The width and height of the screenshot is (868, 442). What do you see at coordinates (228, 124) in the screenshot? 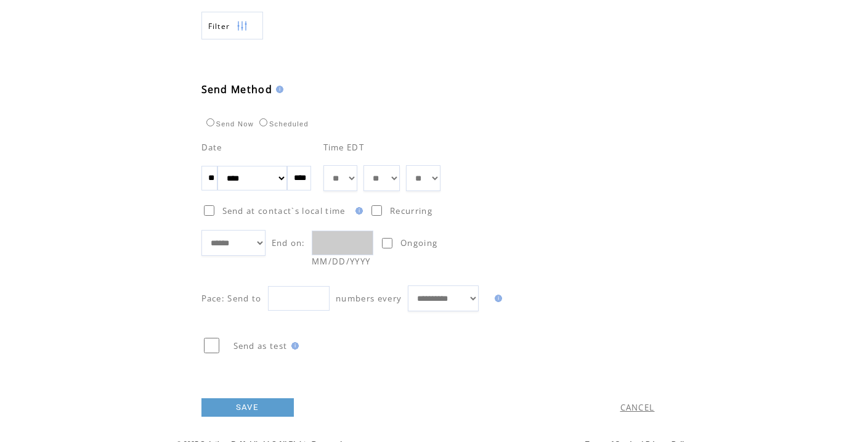
I see `label: Send Now` at bounding box center [228, 124].